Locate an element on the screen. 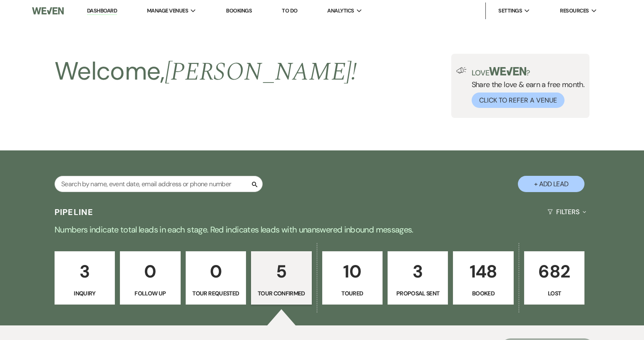 Image resolution: width=644 pixels, height=340 pixels. span: Analytics is located at coordinates (340, 11).